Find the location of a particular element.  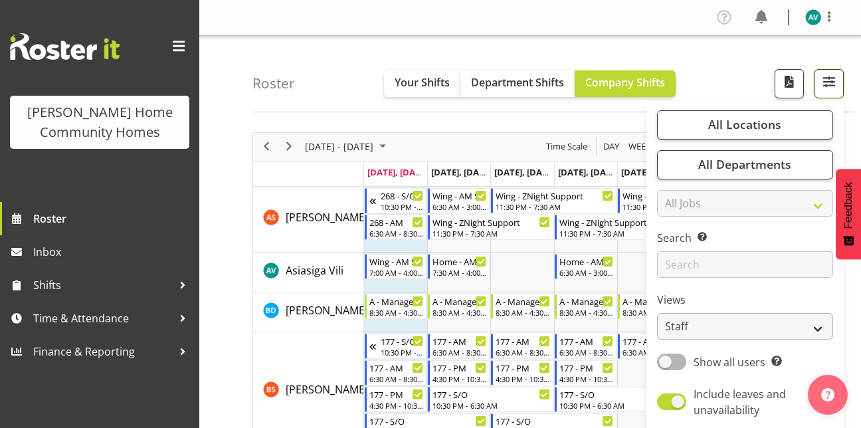

button: August 2025 is located at coordinates (348, 146).